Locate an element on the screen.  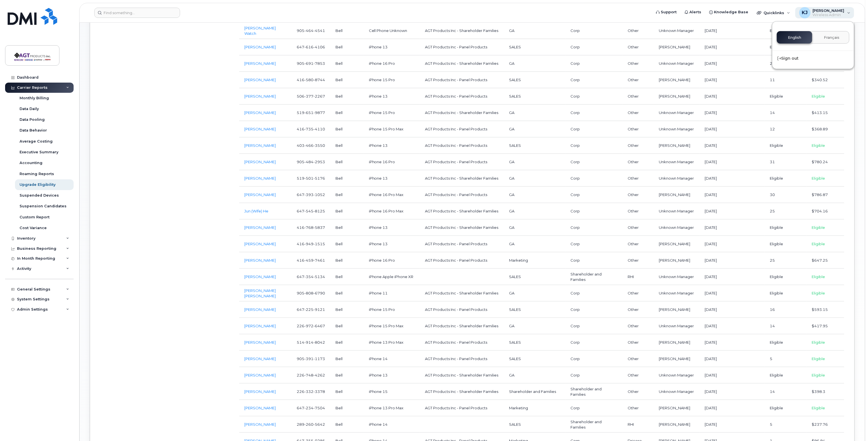
span: 2267 is located at coordinates (319, 96).